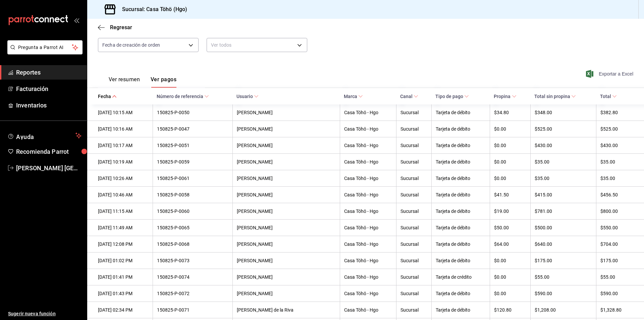 Image resolution: width=644 pixels, height=320 pixels. Describe the element at coordinates (555, 96) in the screenshot. I see `span: Total sin propina` at that location.